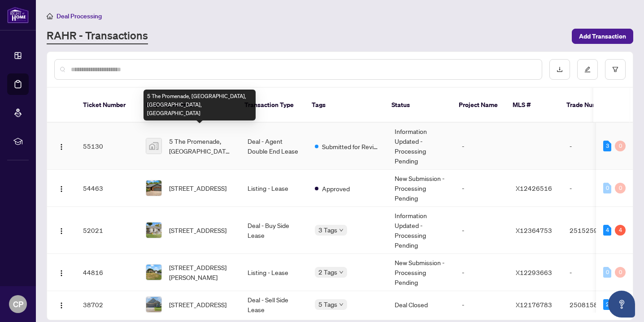 The width and height of the screenshot is (644, 322). I want to click on span: filter, so click(615, 70).